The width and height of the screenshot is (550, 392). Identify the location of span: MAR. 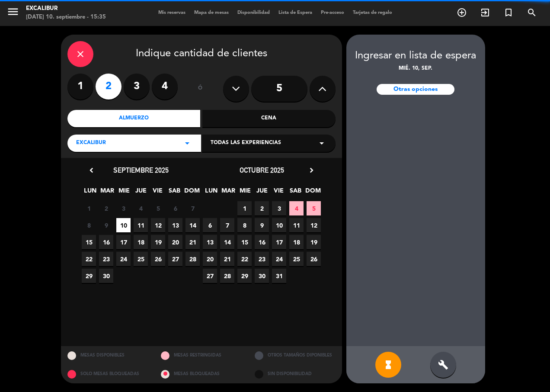
(228, 193).